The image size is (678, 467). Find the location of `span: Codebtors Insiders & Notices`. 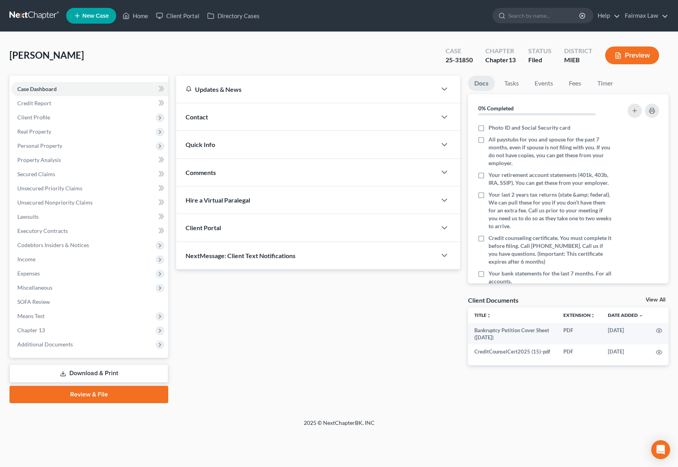

span: Codebtors Insiders & Notices is located at coordinates (53, 245).